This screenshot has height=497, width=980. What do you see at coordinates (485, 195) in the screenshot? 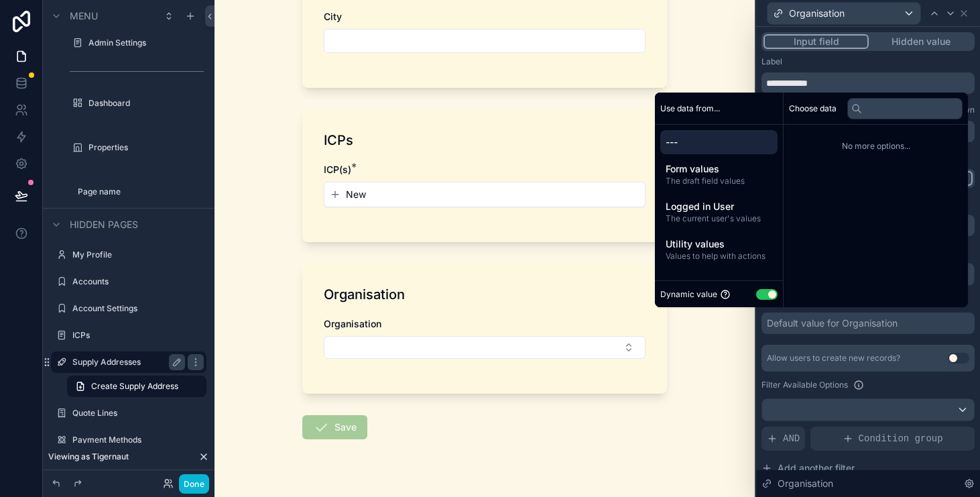
I see `button: New` at bounding box center [485, 195].